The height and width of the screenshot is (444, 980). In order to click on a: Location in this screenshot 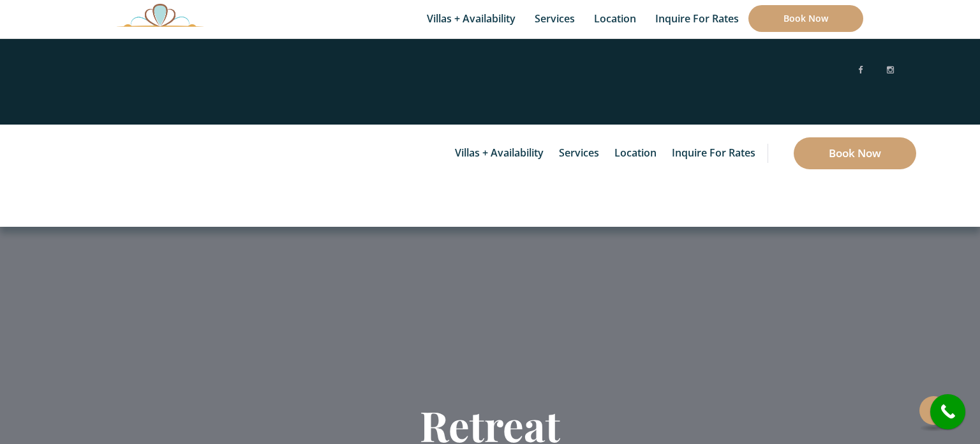, I will do `click(636, 153)`.